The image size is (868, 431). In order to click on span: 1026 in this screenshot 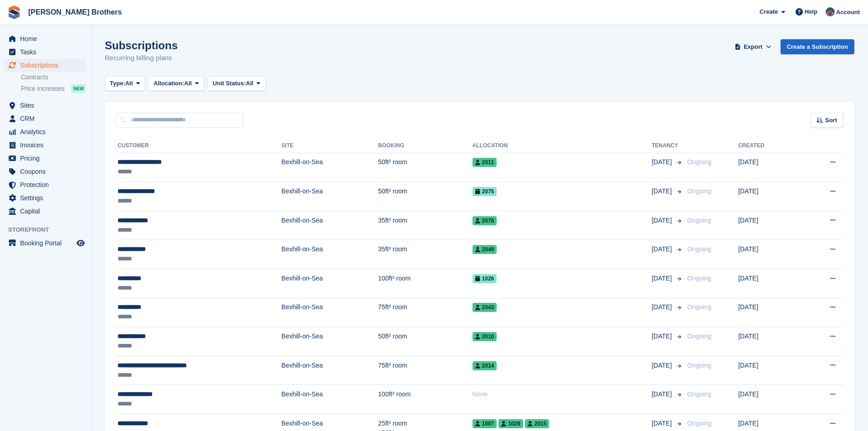, I will do `click(485, 279)`.